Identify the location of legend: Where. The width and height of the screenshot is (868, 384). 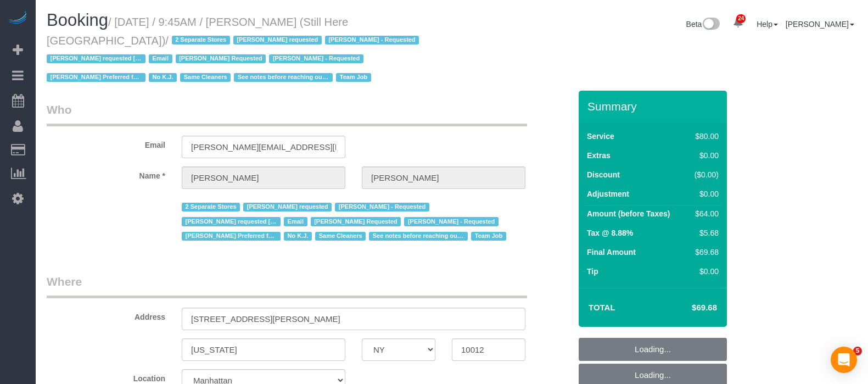
(286, 286).